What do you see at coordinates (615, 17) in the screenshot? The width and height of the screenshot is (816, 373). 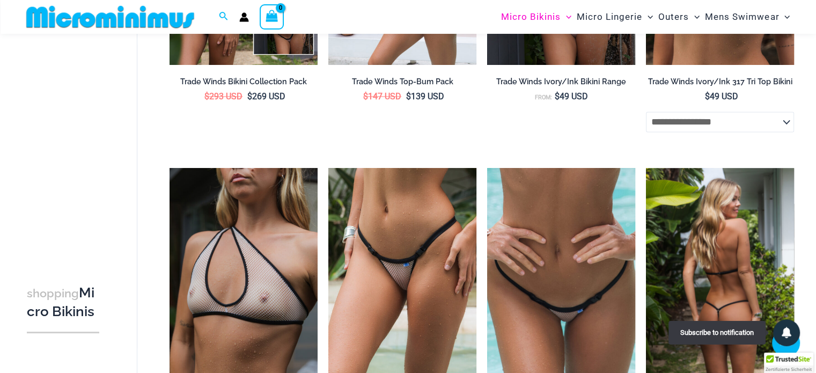 I see `a: Micro LingerieMenu ToggleMenu Toggle` at bounding box center [615, 17].